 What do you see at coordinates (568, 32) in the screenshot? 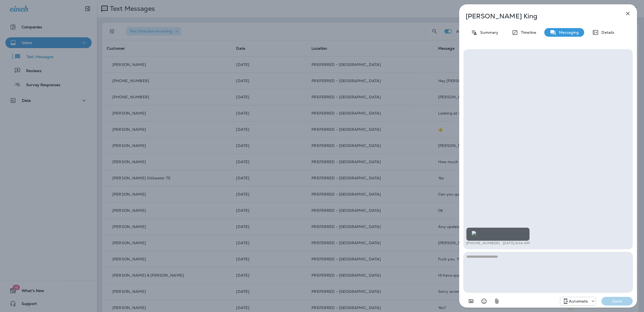
I see `p: Messaging` at bounding box center [568, 32].